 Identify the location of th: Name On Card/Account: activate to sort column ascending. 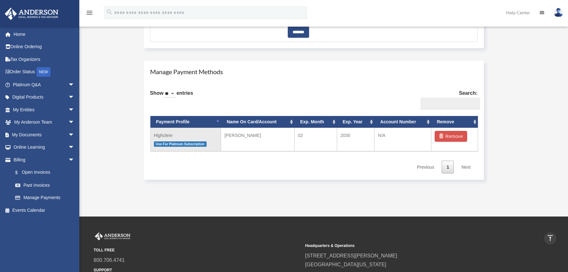
(258, 122).